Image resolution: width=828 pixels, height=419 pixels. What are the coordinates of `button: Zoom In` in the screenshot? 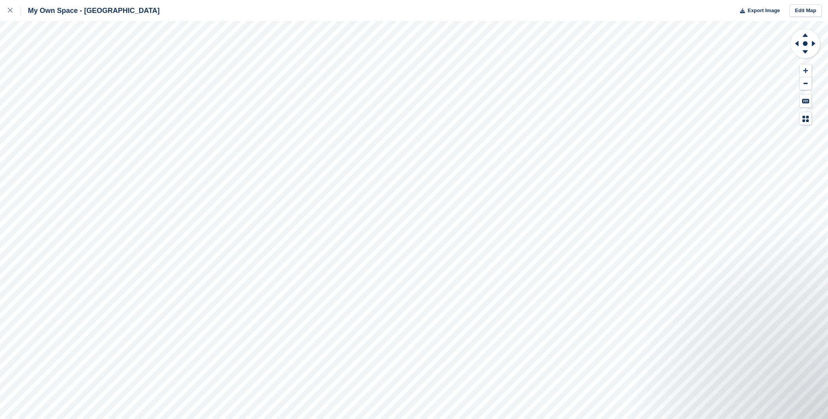 It's located at (805, 71).